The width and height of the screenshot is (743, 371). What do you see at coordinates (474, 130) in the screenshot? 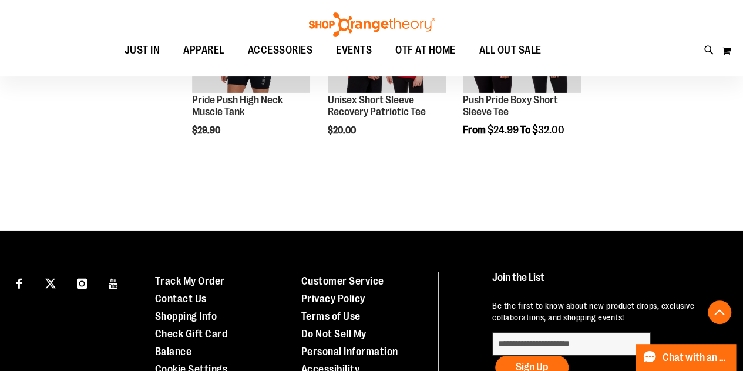
I see `span: From` at bounding box center [474, 130].